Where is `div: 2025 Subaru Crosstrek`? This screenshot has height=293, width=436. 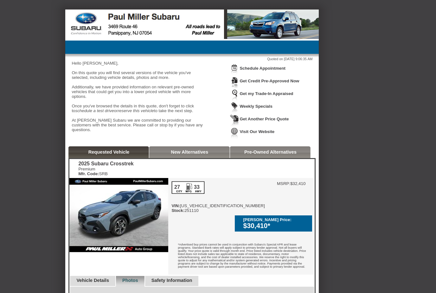 div: 2025 Subaru Crosstrek is located at coordinates (106, 164).